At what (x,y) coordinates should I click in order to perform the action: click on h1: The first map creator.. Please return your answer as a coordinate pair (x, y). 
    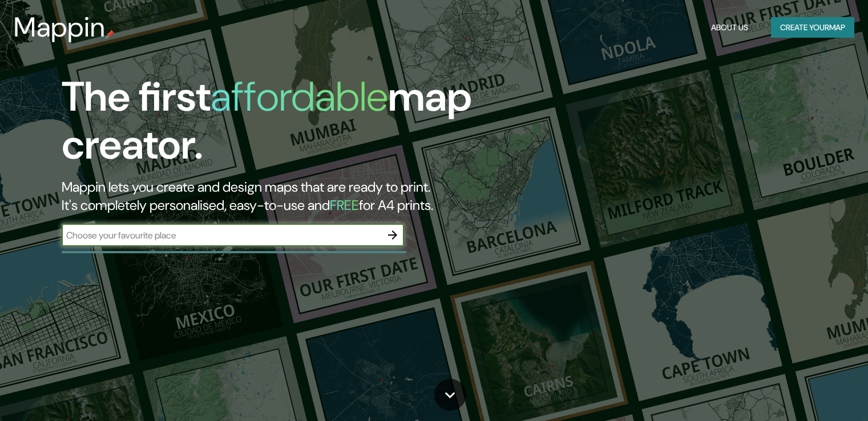
    Looking at the image, I should click on (279, 126).